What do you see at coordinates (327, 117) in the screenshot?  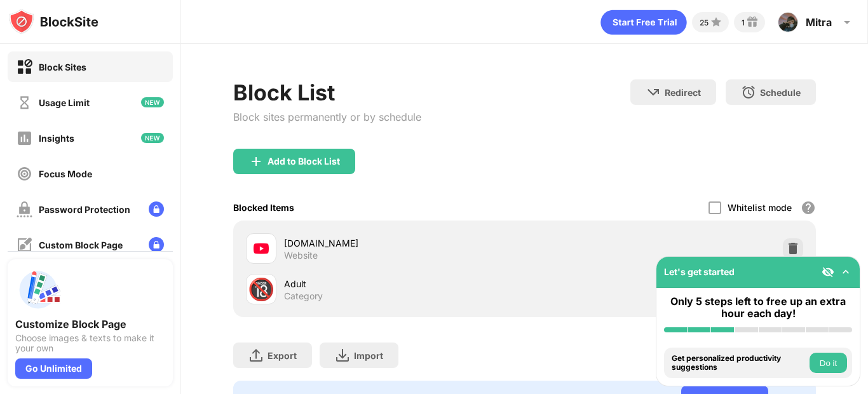 I see `div: Block sites permanently or by schedule` at bounding box center [327, 117].